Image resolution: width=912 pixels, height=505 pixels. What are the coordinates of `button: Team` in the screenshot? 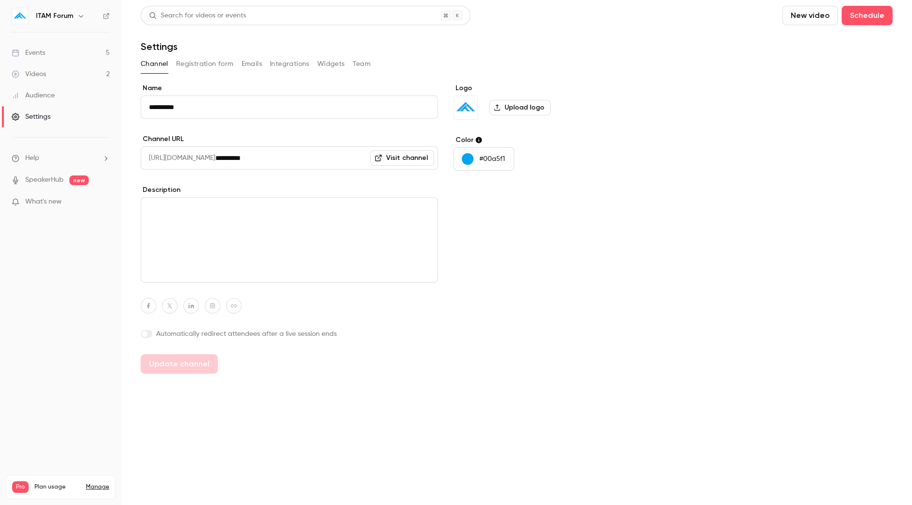 It's located at (362, 64).